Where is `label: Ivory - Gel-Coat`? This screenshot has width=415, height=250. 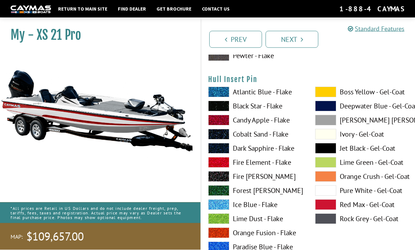 label: Ivory - Gel-Coat is located at coordinates (361, 134).